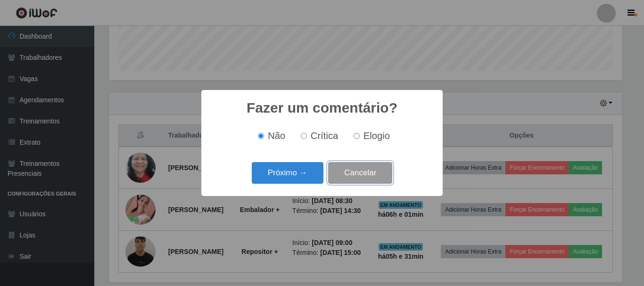  What do you see at coordinates (357, 135) in the screenshot?
I see `input: Elogio` at bounding box center [357, 135].